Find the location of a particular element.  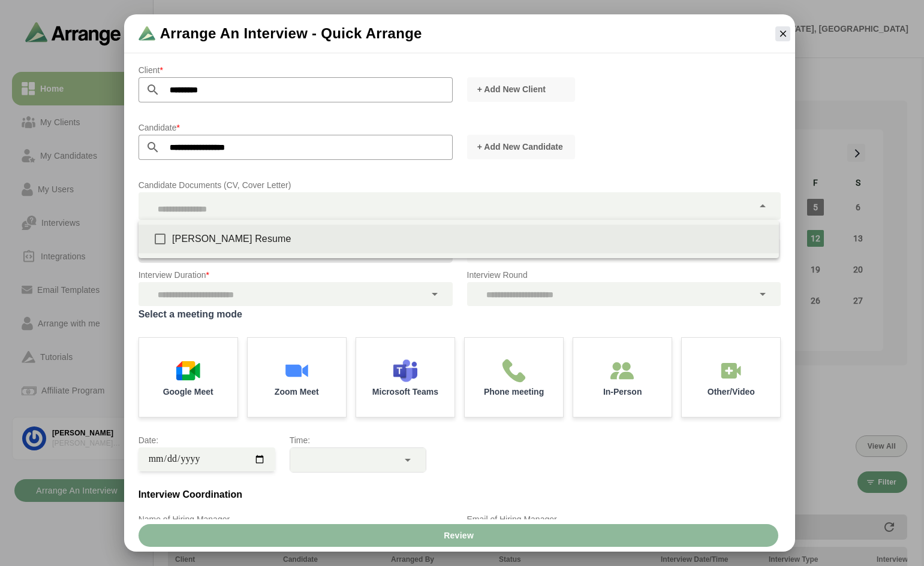

span: + Add New Client is located at coordinates (510, 89).